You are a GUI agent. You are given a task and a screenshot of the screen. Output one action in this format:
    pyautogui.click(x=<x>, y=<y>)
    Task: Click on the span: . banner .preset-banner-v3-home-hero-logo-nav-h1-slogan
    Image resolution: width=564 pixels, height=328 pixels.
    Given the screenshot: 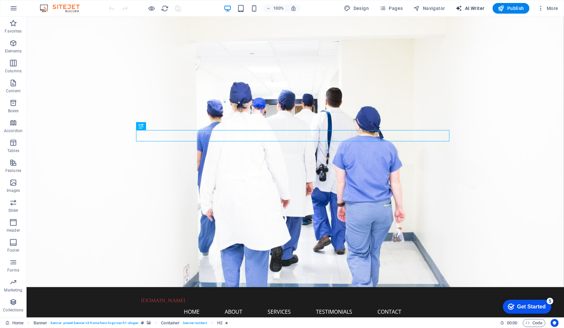 What is the action you would take?
    pyautogui.click(x=94, y=323)
    